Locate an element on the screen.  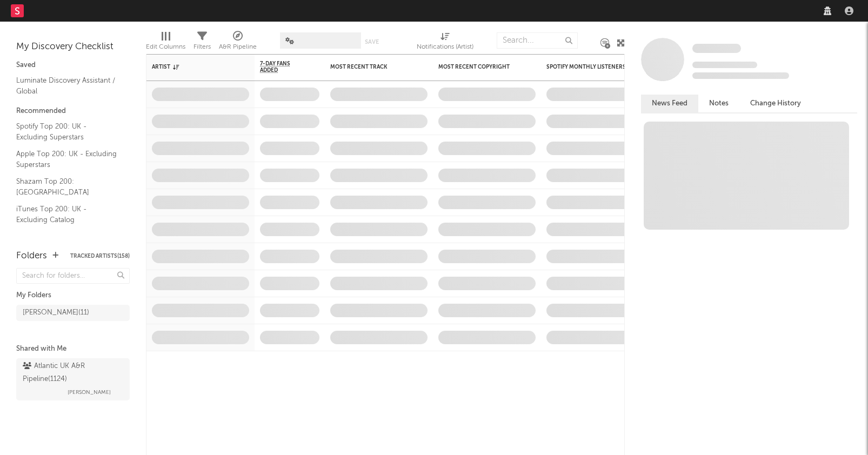
button: News Feed is located at coordinates (669, 103).